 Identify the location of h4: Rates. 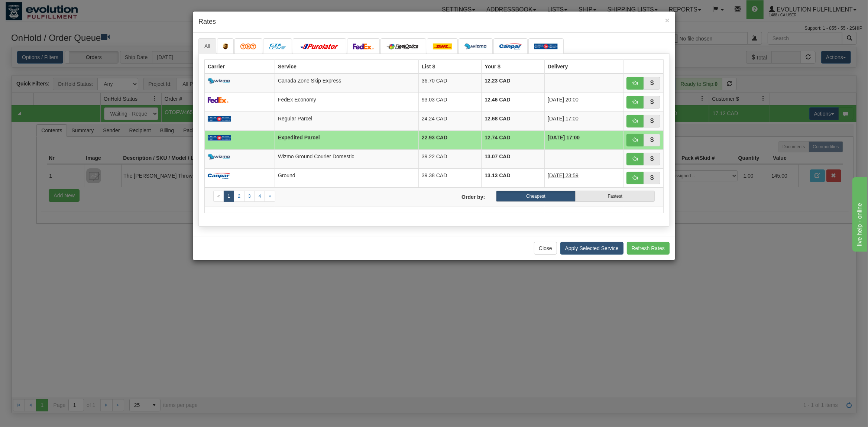
(434, 22).